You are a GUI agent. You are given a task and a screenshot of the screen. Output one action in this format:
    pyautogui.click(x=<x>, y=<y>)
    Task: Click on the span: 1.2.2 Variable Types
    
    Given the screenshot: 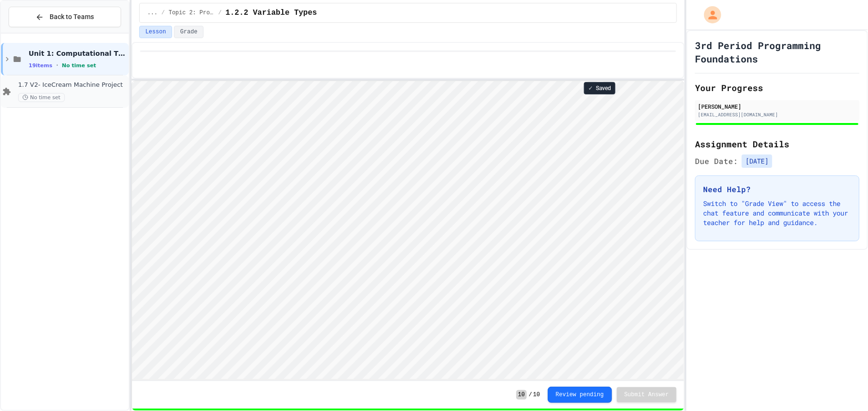 What is the action you would take?
    pyautogui.click(x=271, y=13)
    